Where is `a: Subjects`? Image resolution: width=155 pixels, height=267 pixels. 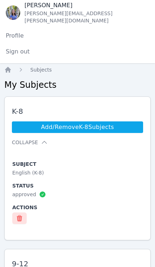
a: Subjects is located at coordinates (41, 70).